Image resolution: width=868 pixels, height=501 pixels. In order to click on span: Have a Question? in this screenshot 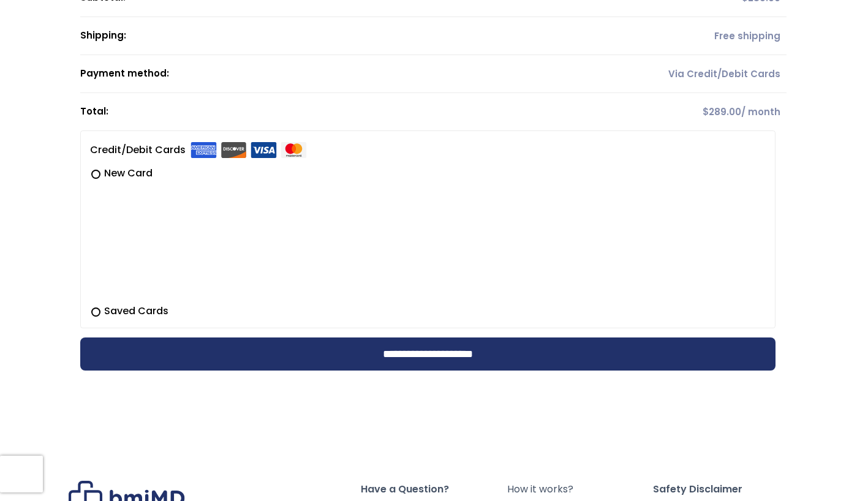, I will do `click(434, 490)`.